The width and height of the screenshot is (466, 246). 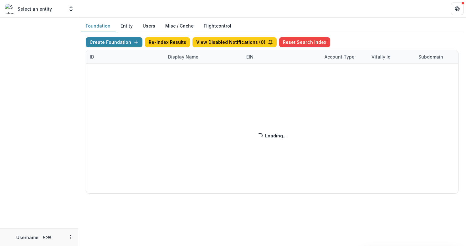 I want to click on a: Flightcontrol, so click(x=217, y=26).